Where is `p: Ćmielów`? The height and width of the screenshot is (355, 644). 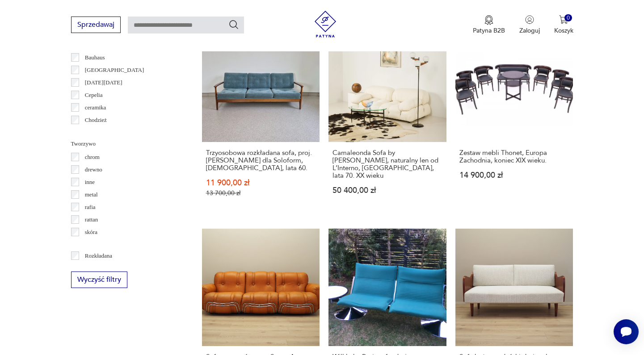 p: Ćmielów is located at coordinates (95, 133).